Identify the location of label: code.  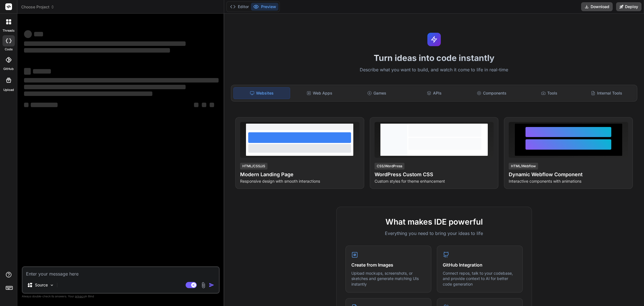
(9, 49).